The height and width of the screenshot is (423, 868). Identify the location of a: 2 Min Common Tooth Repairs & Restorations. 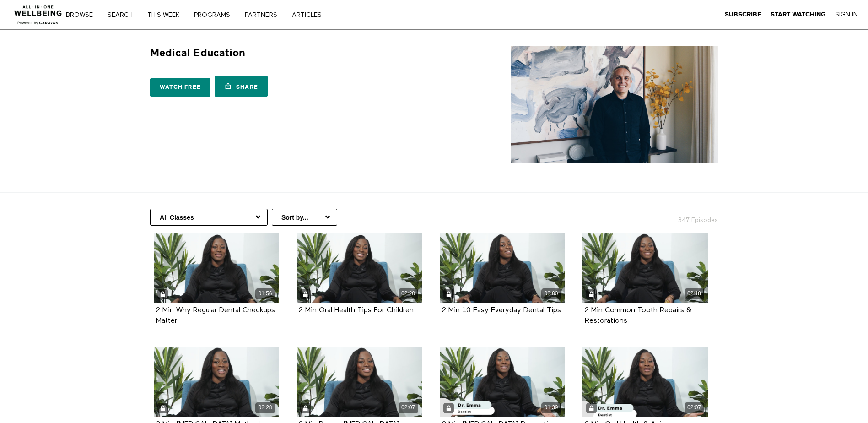
(638, 315).